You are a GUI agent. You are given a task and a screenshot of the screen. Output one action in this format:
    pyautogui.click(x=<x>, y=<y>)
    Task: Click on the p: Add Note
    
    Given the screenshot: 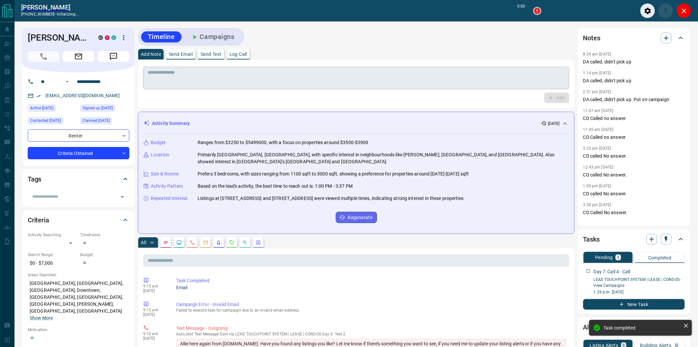 What is the action you would take?
    pyautogui.click(x=151, y=54)
    